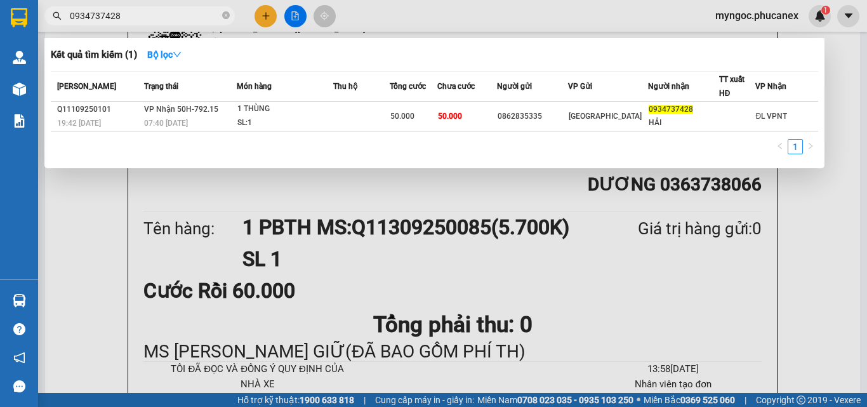 Image resolution: width=867 pixels, height=407 pixels. I want to click on div: HẢI, so click(684, 123).